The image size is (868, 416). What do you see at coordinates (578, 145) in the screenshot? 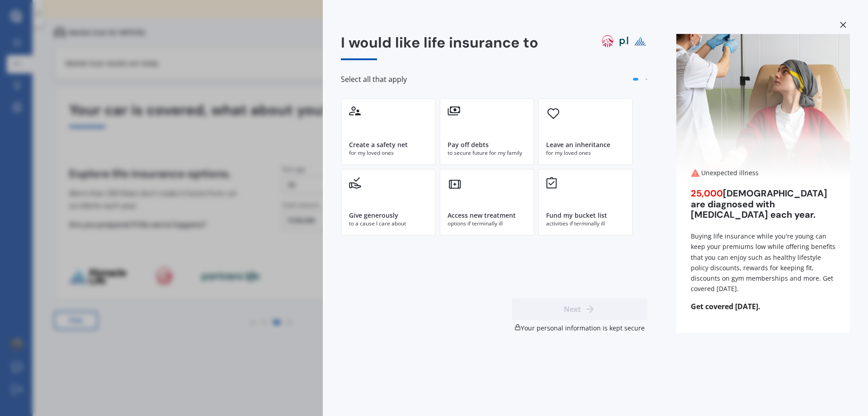
I see `div: Leave an inheritance` at bounding box center [578, 145].